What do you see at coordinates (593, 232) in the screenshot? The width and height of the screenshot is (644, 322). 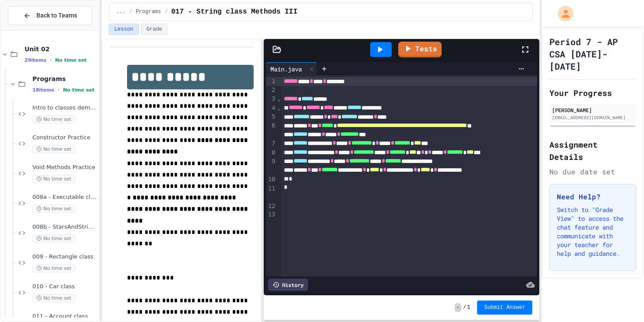 I see `p: Switch to "Grade View" to access the chat feature and communicate with your teacher for help and ...` at bounding box center [593, 232].